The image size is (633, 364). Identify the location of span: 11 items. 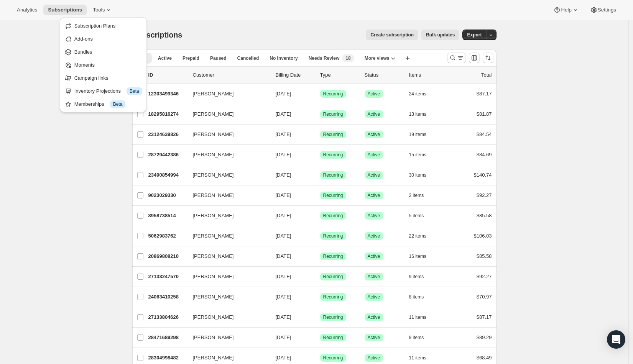
(418, 317).